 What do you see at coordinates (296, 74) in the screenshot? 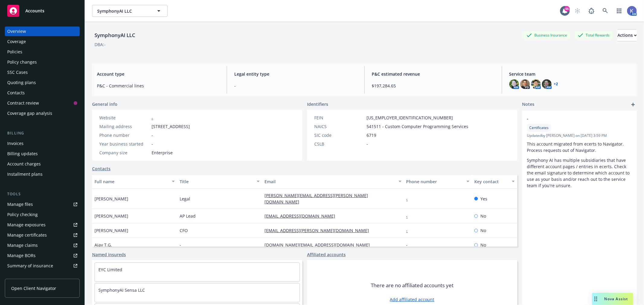
I see `span: Legal entity type` at bounding box center [296, 74].